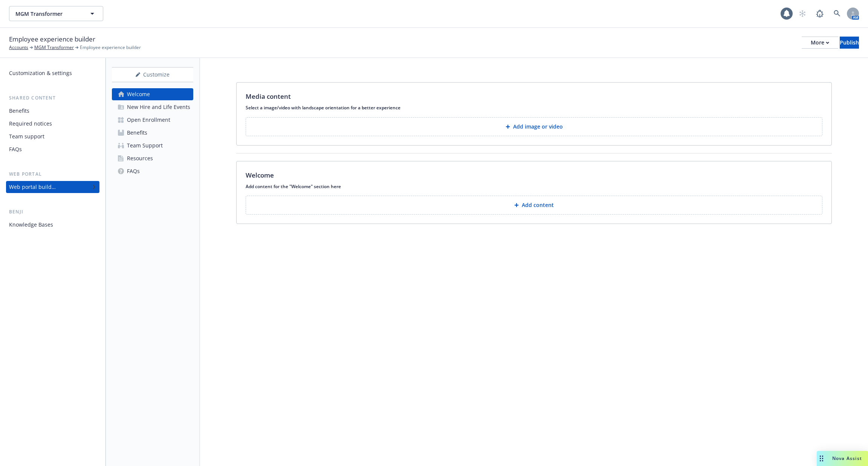  Describe the element at coordinates (53, 124) in the screenshot. I see `a: Required notices` at that location.